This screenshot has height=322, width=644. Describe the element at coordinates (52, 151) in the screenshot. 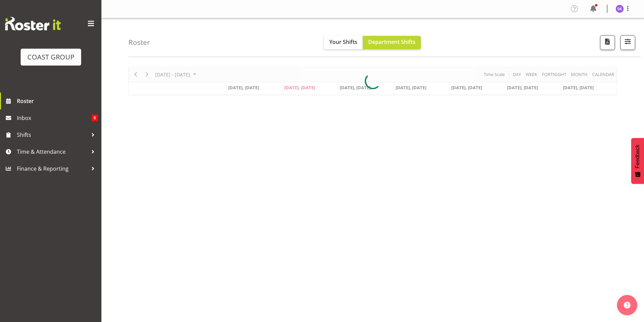

I see `span: Time & Attendance` at that location.